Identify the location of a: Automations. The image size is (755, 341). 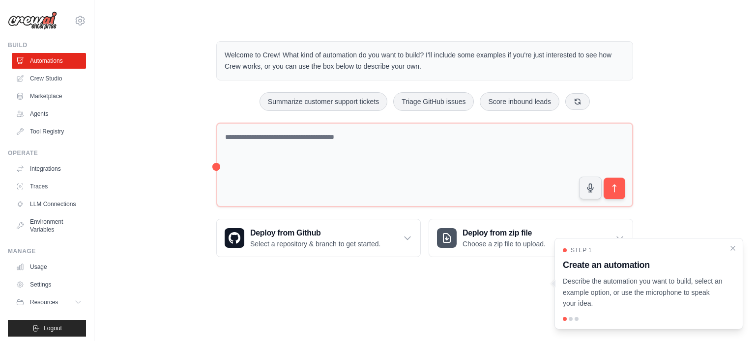
(49, 61).